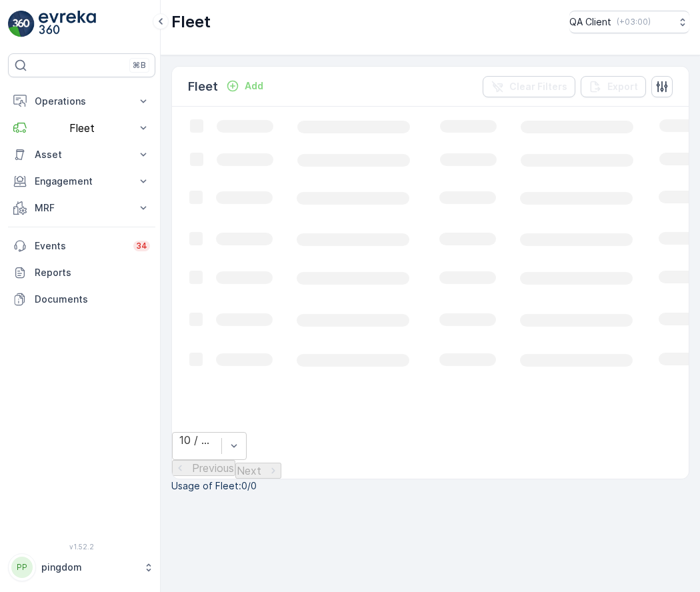  I want to click on p: pingdom, so click(89, 567).